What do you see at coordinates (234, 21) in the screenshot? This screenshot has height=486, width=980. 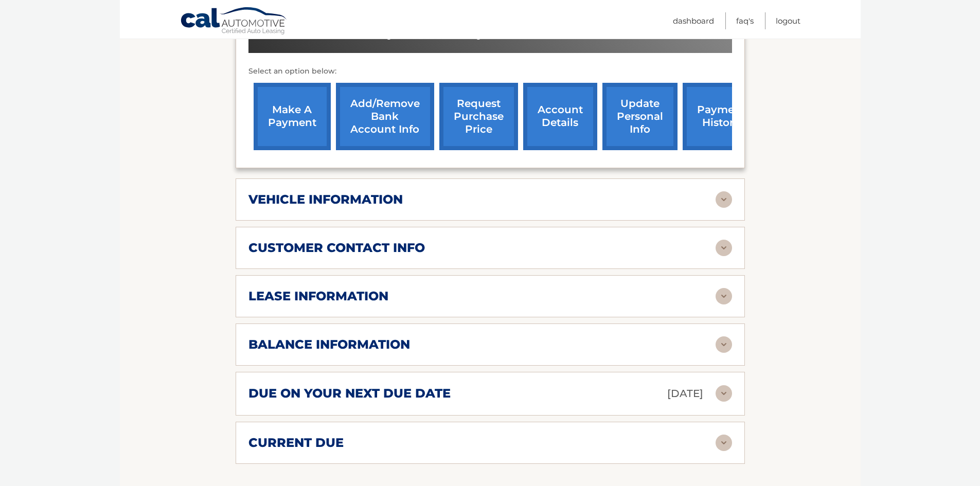 I see `a: Cal Automotive` at bounding box center [234, 21].